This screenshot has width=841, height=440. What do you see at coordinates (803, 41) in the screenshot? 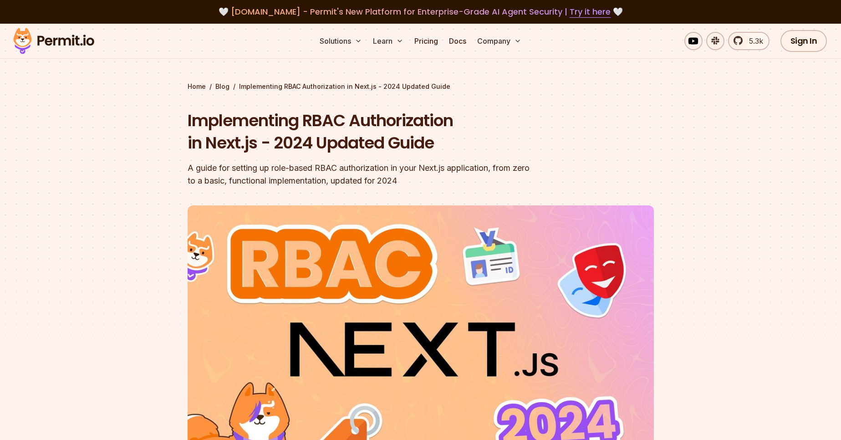
I see `a: Sign In` at bounding box center [803, 41].